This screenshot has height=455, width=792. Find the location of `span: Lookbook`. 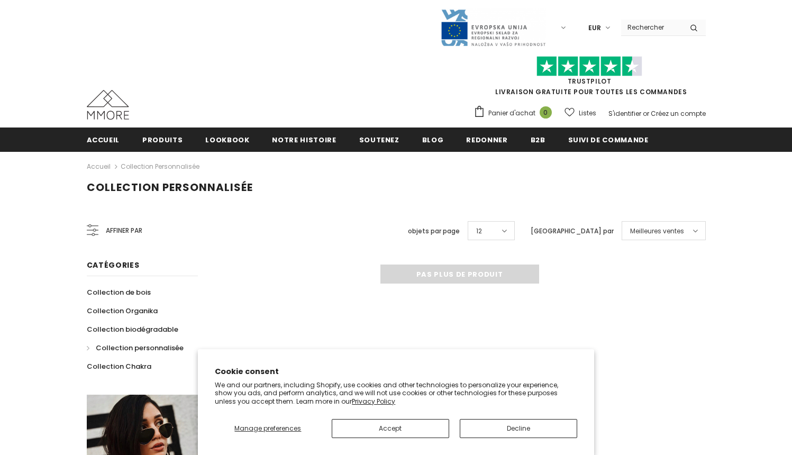

span: Lookbook is located at coordinates (227, 140).